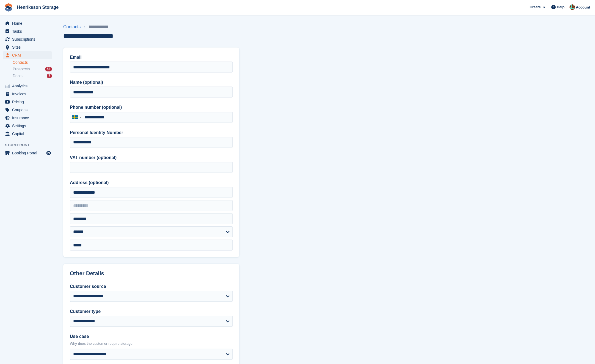  I want to click on label: Email, so click(151, 57).